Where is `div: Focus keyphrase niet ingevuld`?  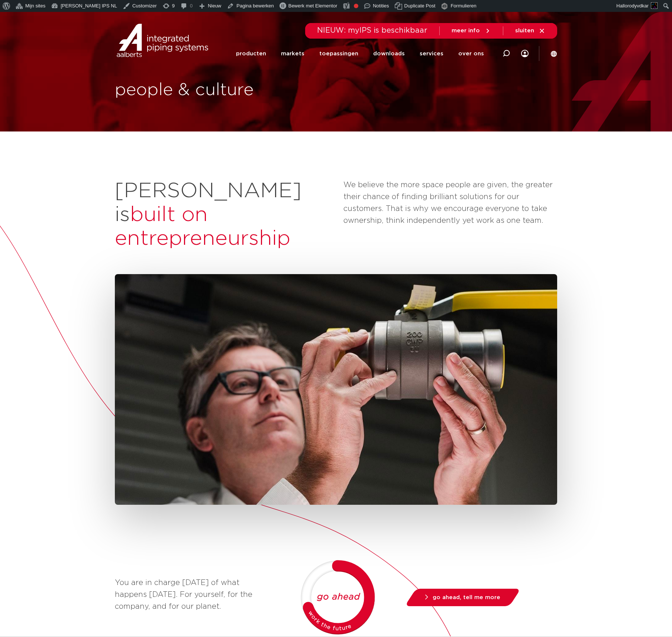
div: Focus keyphrase niet ingevuld is located at coordinates (356, 6).